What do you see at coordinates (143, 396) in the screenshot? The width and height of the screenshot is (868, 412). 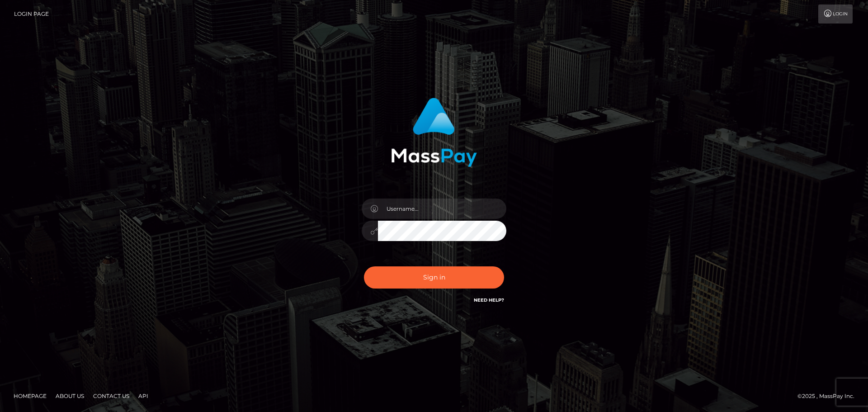 I see `a: API` at bounding box center [143, 396].